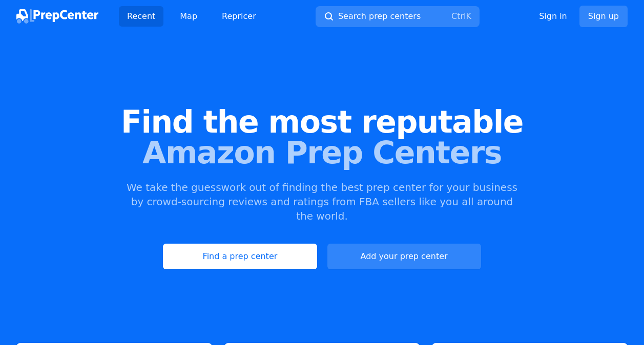 The image size is (644, 345). I want to click on a: Map, so click(188, 17).